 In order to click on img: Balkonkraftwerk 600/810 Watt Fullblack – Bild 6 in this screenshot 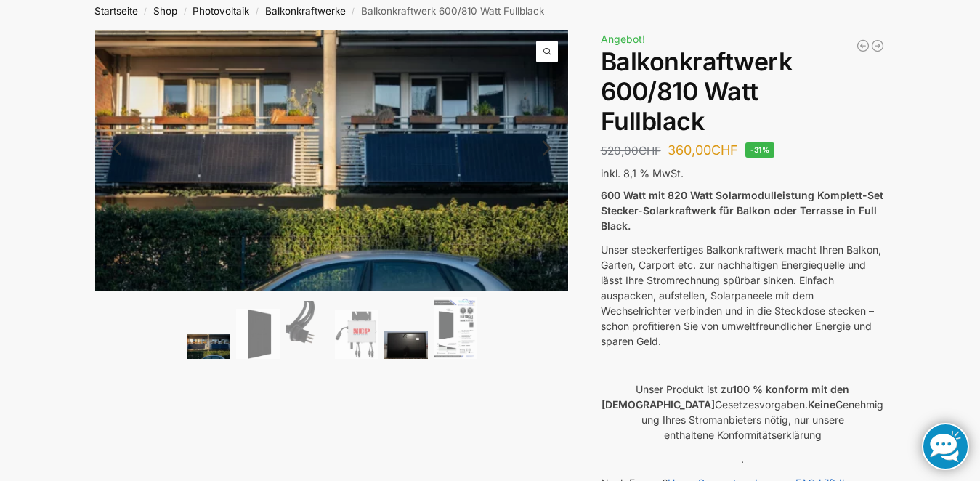, I will do `click(456, 328)`.